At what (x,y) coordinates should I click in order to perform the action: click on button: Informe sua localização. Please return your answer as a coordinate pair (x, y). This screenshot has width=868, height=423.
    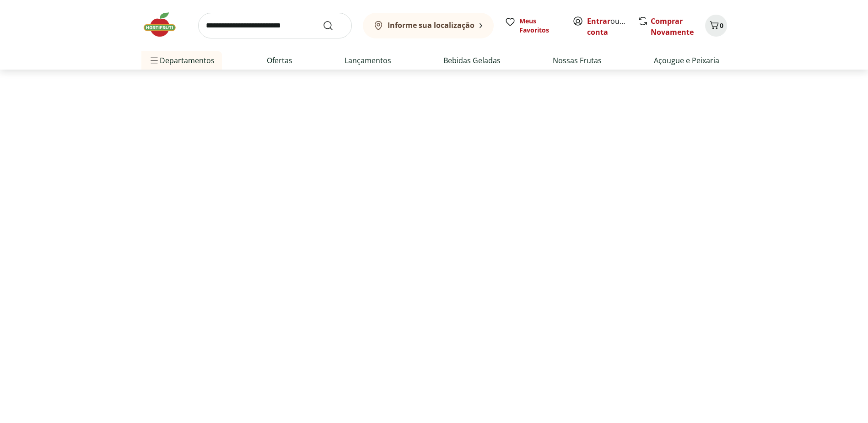
    Looking at the image, I should click on (428, 25).